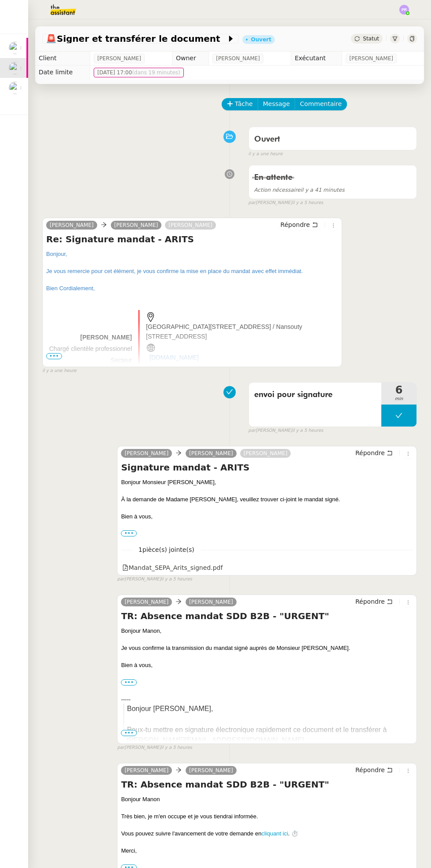 Image resolution: width=431 pixels, height=868 pixels. What do you see at coordinates (300, 190) in the screenshot?
I see `span: il y a 41 minutes` at bounding box center [300, 190].